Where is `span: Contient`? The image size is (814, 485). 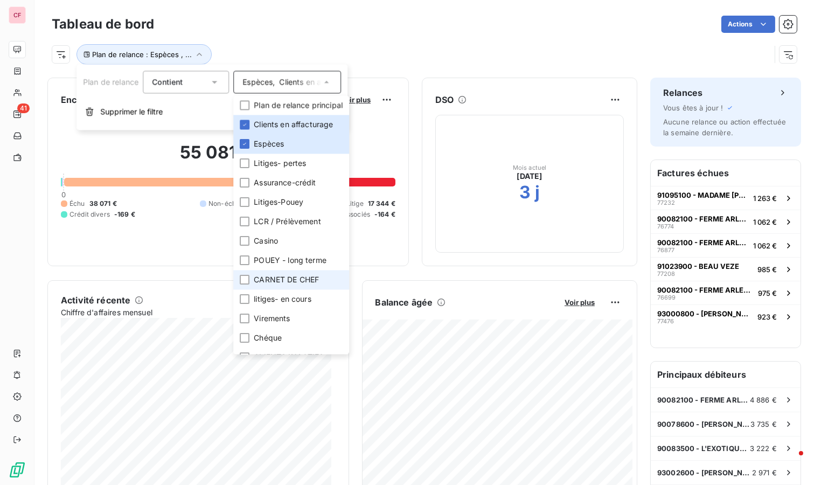 span: Contient is located at coordinates (167, 81).